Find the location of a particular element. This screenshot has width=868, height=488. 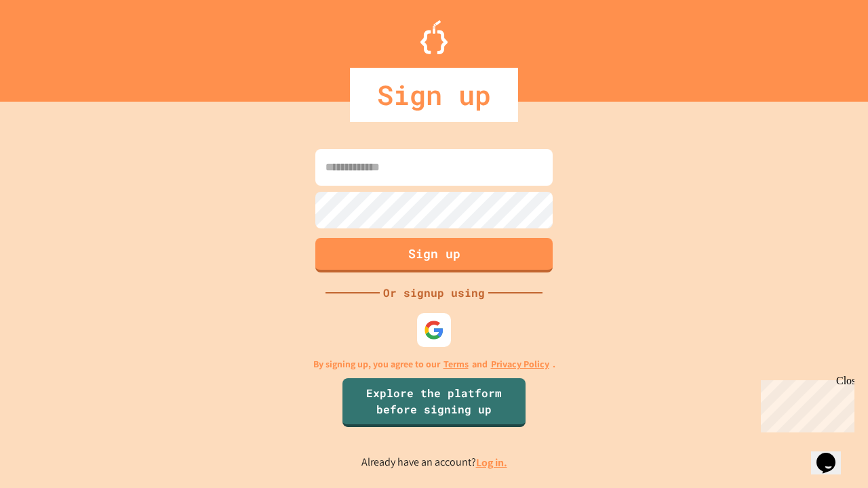

button: Sign up is located at coordinates (434, 255).